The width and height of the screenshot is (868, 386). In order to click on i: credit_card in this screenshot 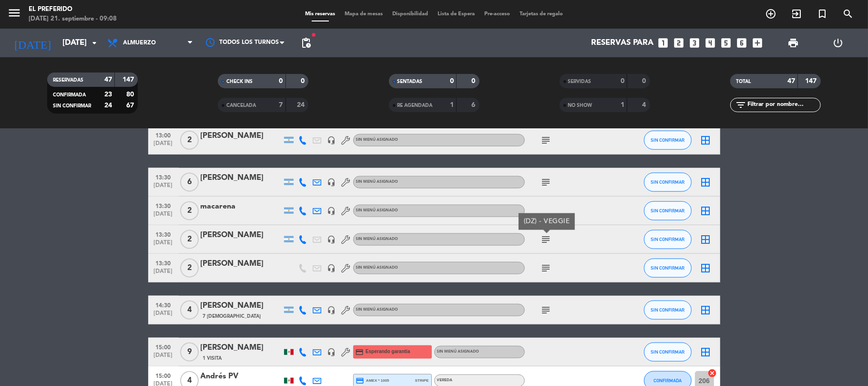, I will do `click(360, 381)`.